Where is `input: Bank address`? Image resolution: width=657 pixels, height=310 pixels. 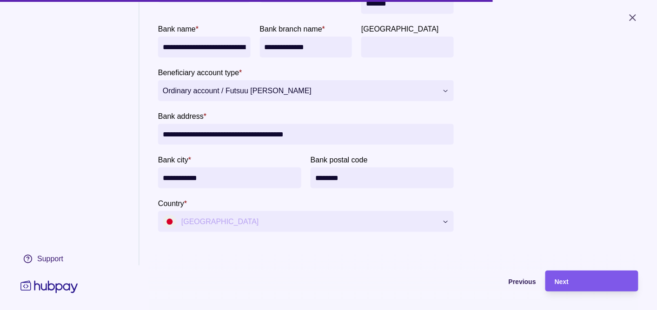 input: Bank address is located at coordinates (306, 134).